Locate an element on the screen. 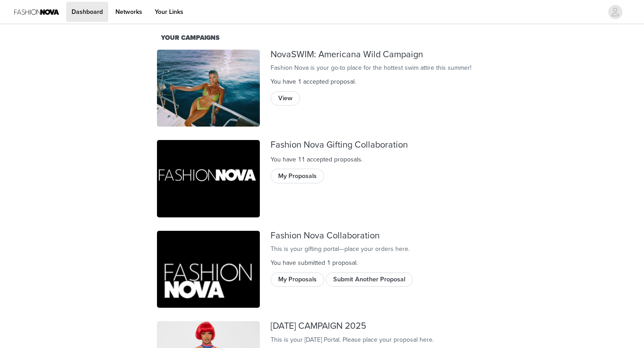 Image resolution: width=644 pixels, height=348 pixels. div: avatar is located at coordinates (615, 12).